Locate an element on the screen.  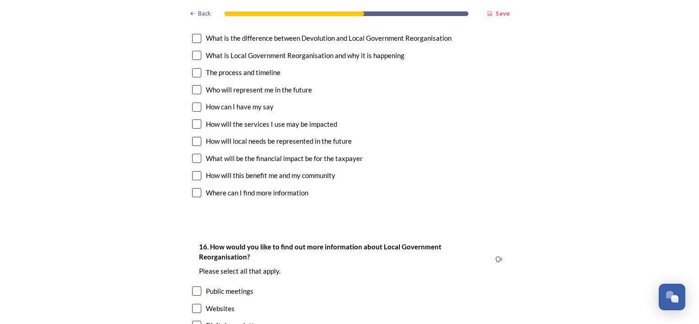
div: What will be the financial impact be for the taxpayer is located at coordinates (284, 158).